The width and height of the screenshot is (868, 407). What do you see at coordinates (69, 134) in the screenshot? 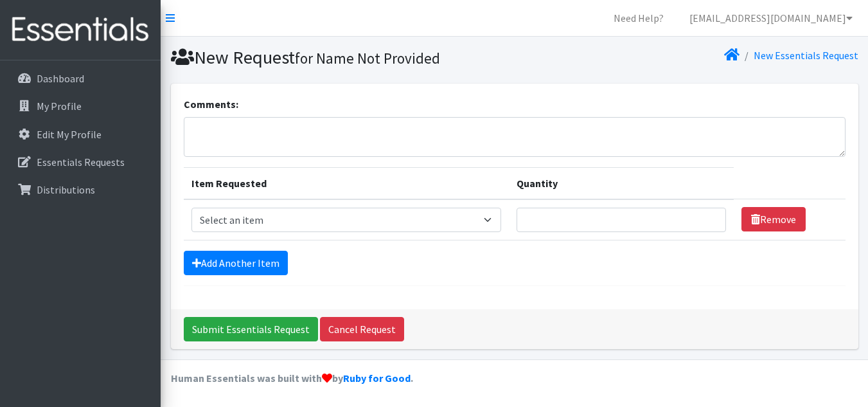
I see `p: Edit My Profile` at bounding box center [69, 134].